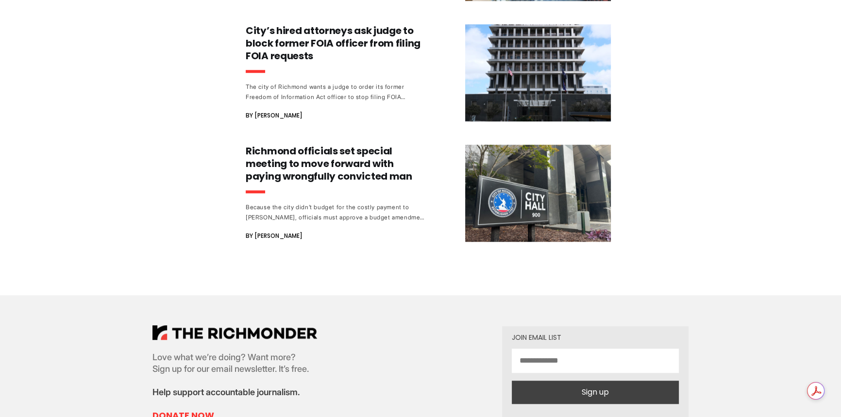 This screenshot has width=841, height=417. I want to click on img: City’s hired attorneys ask judge to block former FOIA officer from filing FOIA requests, so click(538, 73).